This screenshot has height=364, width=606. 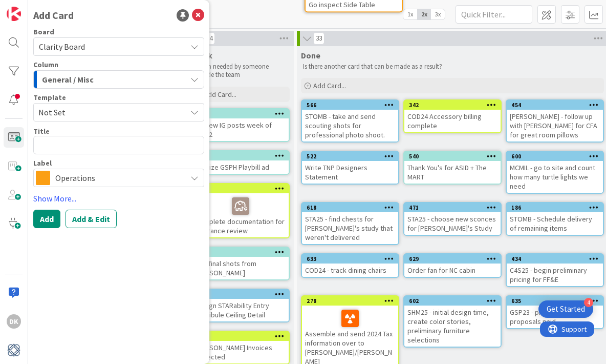 What do you see at coordinates (555, 219) in the screenshot?
I see `a: 186STOMB - Schedule delivery of remaining items` at bounding box center [555, 219].